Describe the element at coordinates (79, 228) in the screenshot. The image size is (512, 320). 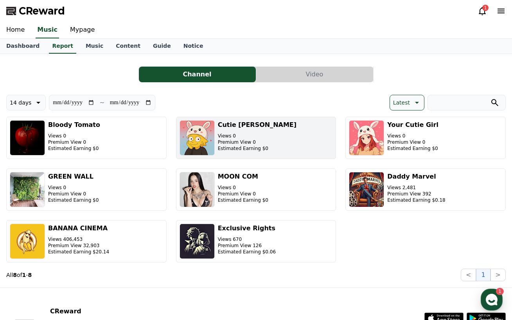
I see `h3: BANANA CINEMA` at that location.